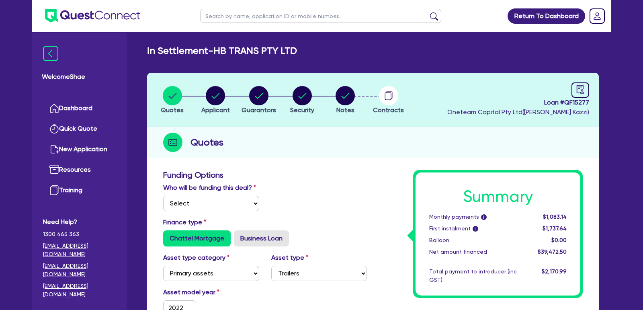 The image size is (643, 310). I want to click on img: quest-connect-logo-blue, so click(92, 16).